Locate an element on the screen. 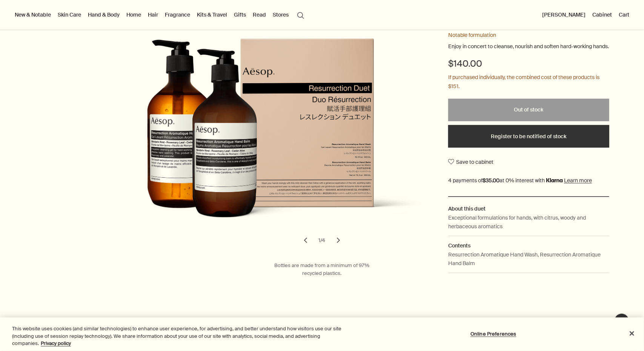 This screenshot has width=644, height=351. img: Resurrection duet carton and products placed in front of grey textured background is located at coordinates (267, 139).